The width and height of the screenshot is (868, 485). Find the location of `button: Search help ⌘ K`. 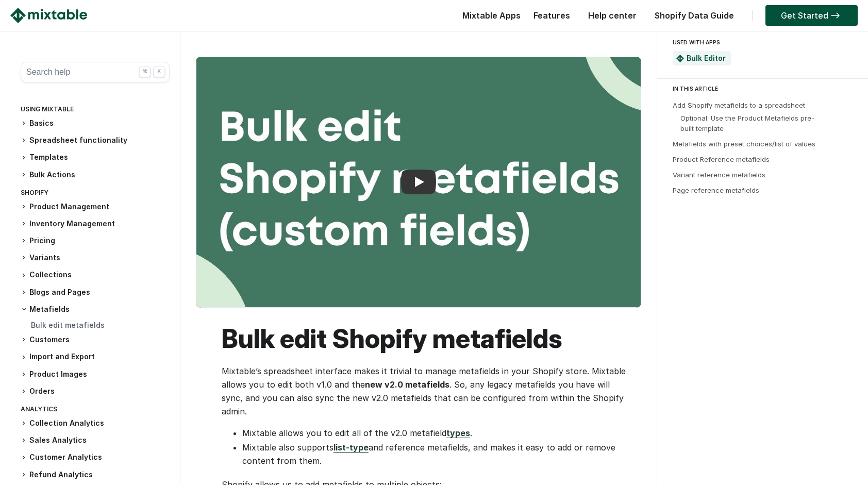

button: Search help ⌘ K is located at coordinates (95, 72).